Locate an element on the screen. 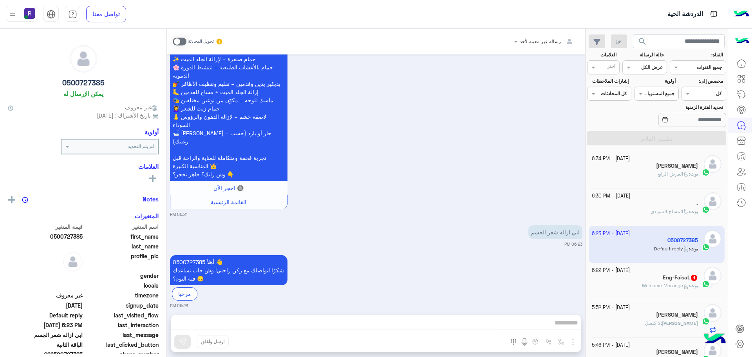 Image resolution: width=752 pixels, height=357 pixels. h5: 0500727385 is located at coordinates (83, 83).